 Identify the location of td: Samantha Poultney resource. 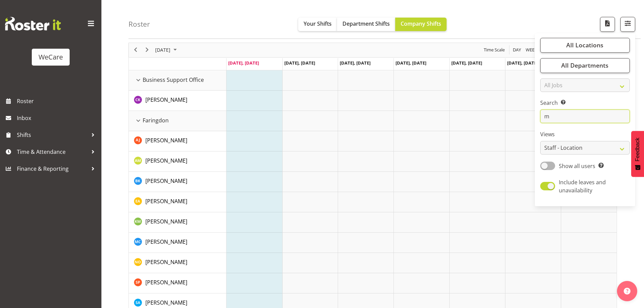
(178, 283).